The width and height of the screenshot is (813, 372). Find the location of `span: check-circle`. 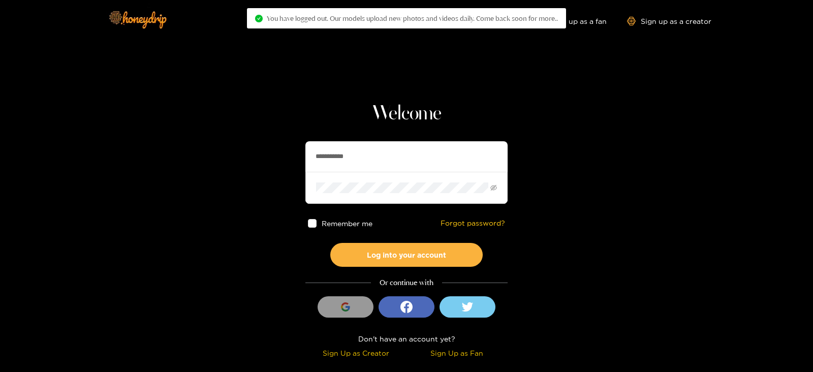

span: check-circle is located at coordinates (259, 18).